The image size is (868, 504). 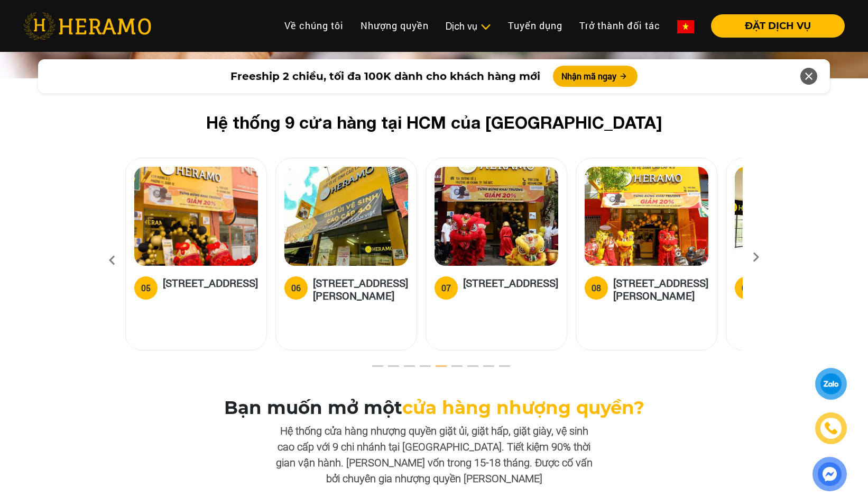 What do you see at coordinates (498, 369) in the screenshot?
I see `button: 9` at bounding box center [498, 369].